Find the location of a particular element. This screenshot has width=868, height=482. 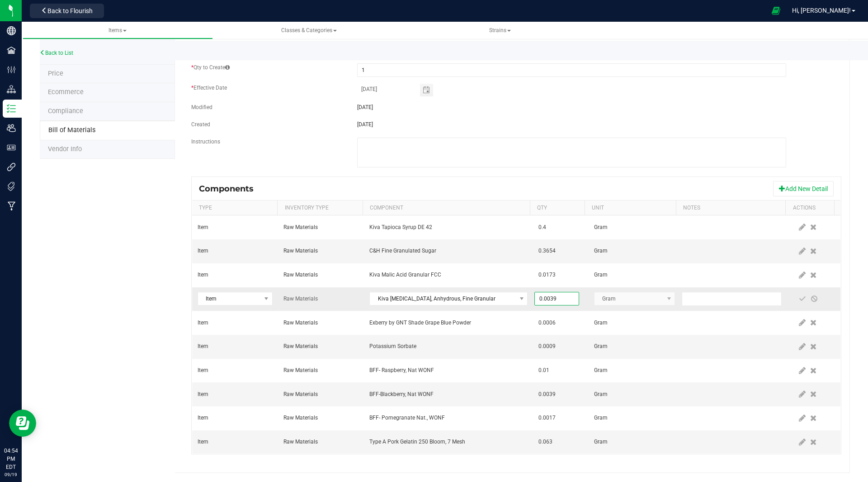

span: 0.0009 is located at coordinates (547, 346).